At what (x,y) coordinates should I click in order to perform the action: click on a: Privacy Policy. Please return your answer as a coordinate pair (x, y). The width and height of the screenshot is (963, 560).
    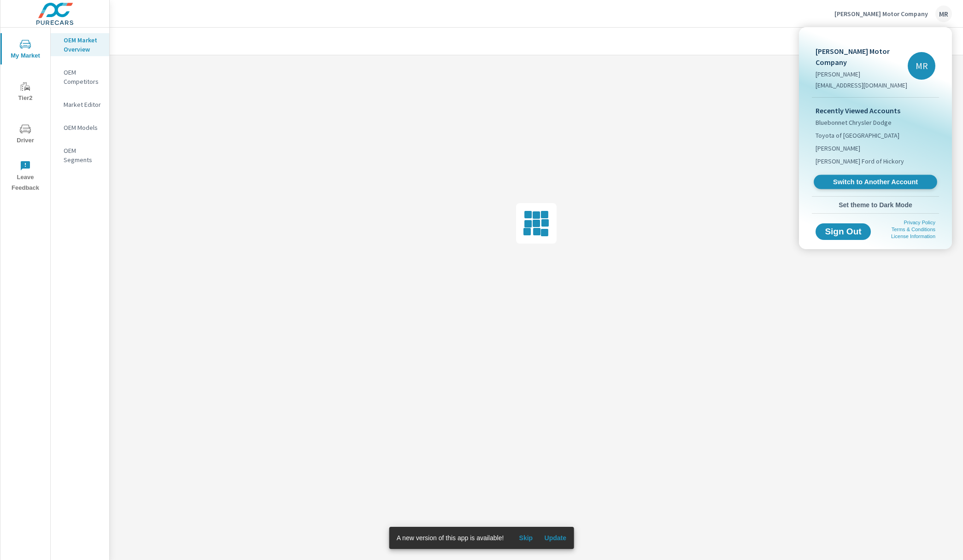
    Looking at the image, I should click on (920, 222).